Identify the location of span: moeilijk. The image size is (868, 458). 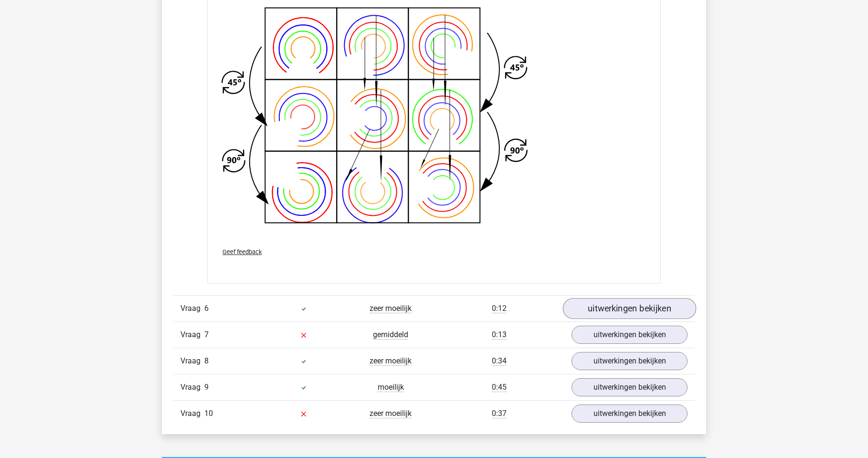
(391, 387).